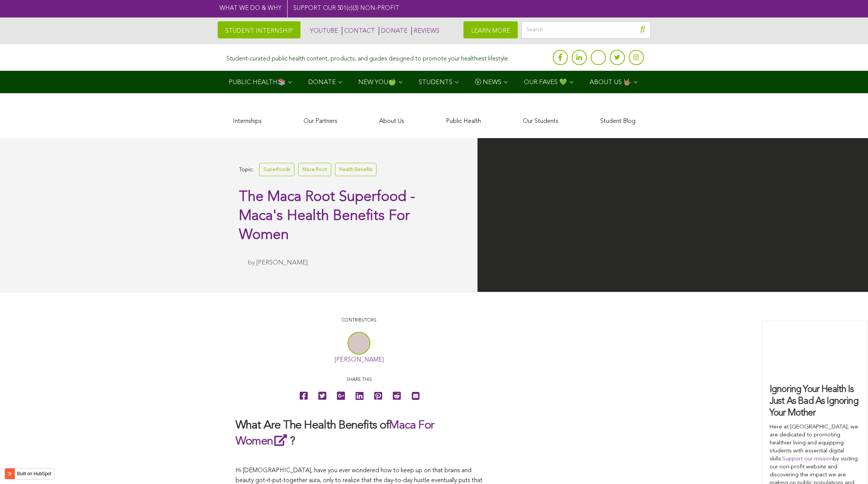 The image size is (868, 484). I want to click on div: Navigation Menu, so click(434, 82).